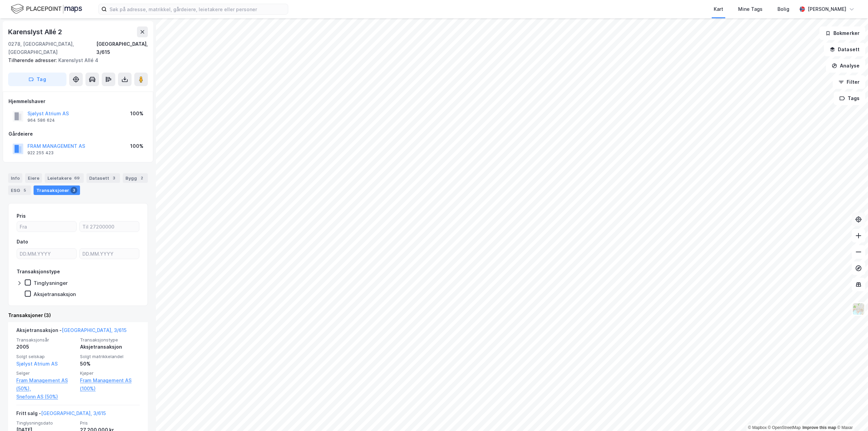  What do you see at coordinates (110, 357) in the screenshot?
I see `span: Solgt matrikkelandel` at bounding box center [110, 357].